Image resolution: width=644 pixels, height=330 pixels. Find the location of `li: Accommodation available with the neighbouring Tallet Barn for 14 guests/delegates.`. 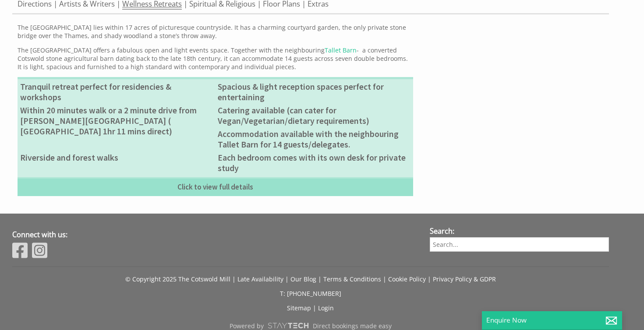

li: Accommodation available with the neighbouring Tallet Barn for 14 guests/delegates. is located at coordinates (314, 139).